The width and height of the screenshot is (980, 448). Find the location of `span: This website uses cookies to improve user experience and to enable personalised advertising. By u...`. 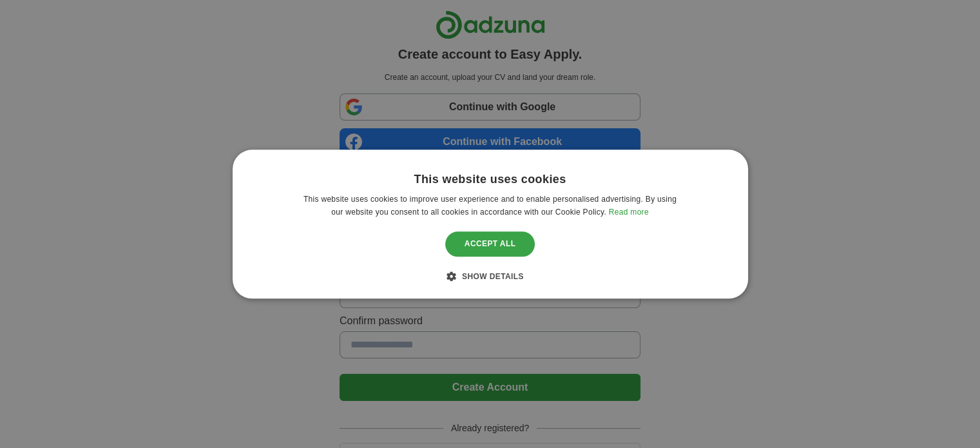

span: This website uses cookies to improve user experience and to enable personalised advertising. By u... is located at coordinates (490, 205).